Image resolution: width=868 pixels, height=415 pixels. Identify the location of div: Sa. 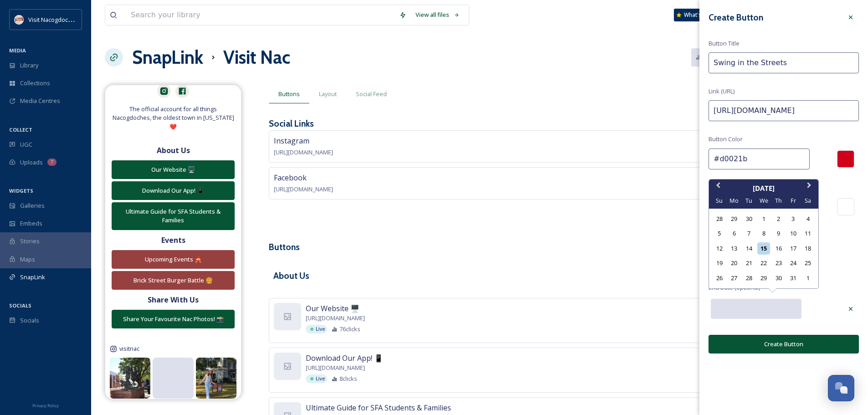
(808, 200).